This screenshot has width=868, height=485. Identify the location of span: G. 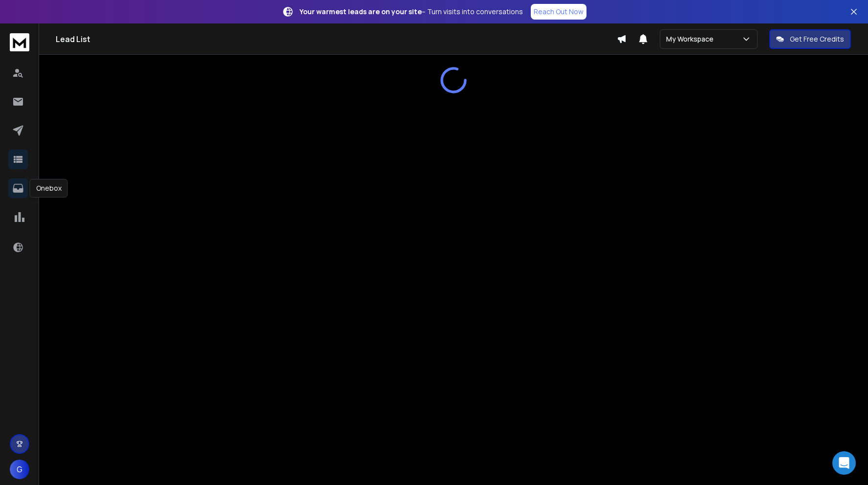
(19, 469).